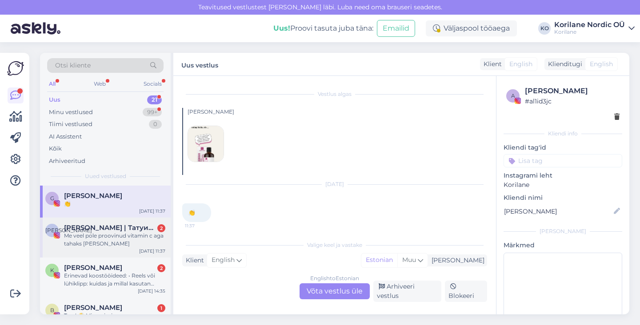 This screenshot has height=325, width=640. Describe the element at coordinates (335, 292) in the screenshot. I see `div: Võta vestlus üle` at that location.